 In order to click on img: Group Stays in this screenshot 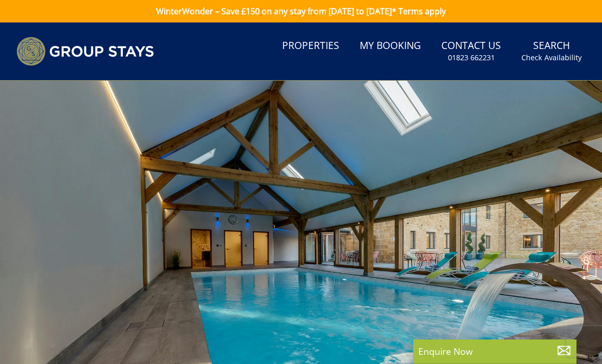, I will do `click(85, 51)`.